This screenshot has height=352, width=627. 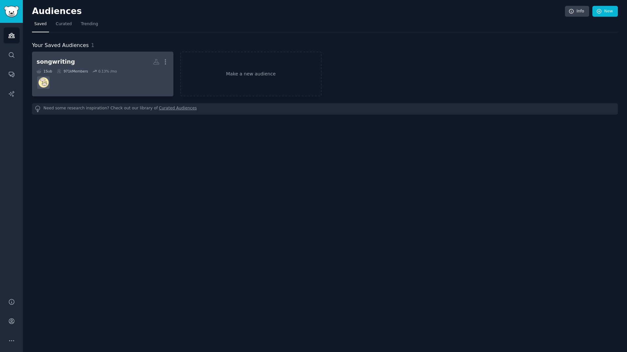 I want to click on span: 1, so click(x=93, y=45).